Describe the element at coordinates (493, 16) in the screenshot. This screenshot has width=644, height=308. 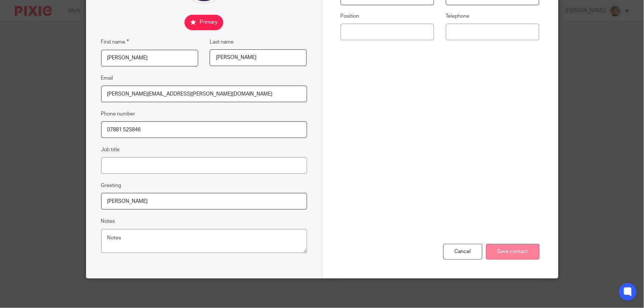
I see `label: Telephone` at that location.